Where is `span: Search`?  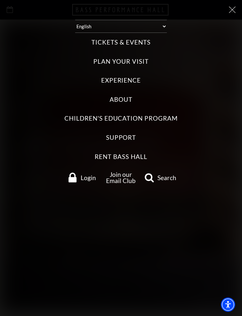 span: Search is located at coordinates (167, 178).